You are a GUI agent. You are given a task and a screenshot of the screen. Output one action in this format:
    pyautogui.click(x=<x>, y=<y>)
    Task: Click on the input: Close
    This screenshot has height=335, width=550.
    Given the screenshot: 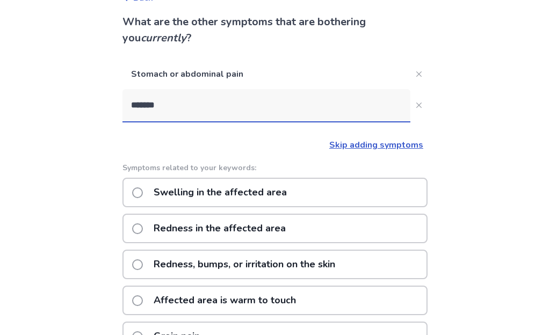 What is the action you would take?
    pyautogui.click(x=266, y=106)
    